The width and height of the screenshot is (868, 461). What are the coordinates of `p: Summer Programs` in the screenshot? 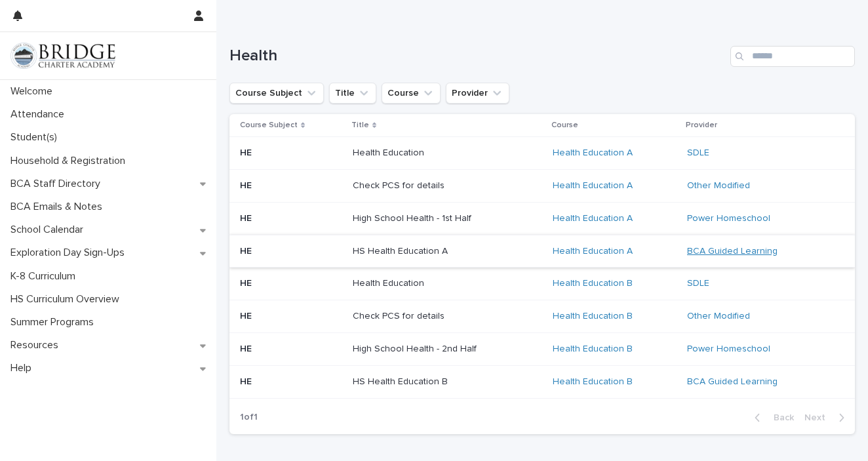 It's located at (55, 322).